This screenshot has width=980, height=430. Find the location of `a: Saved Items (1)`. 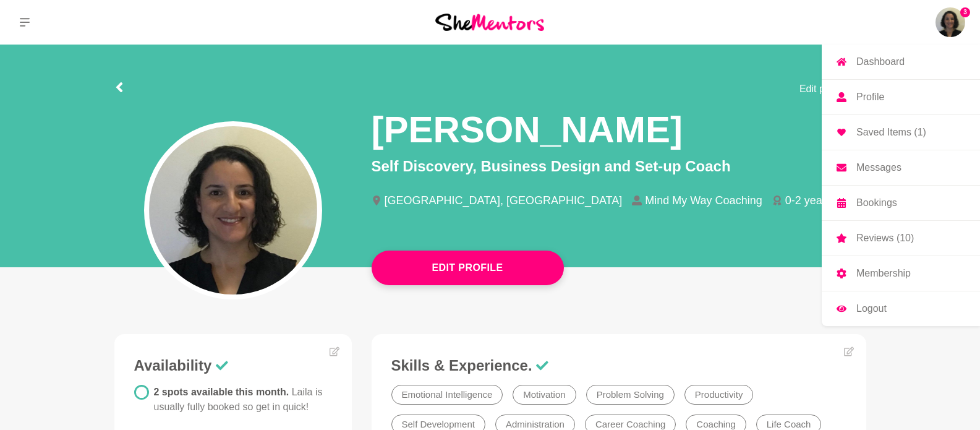

a: Saved Items (1) is located at coordinates (900, 132).